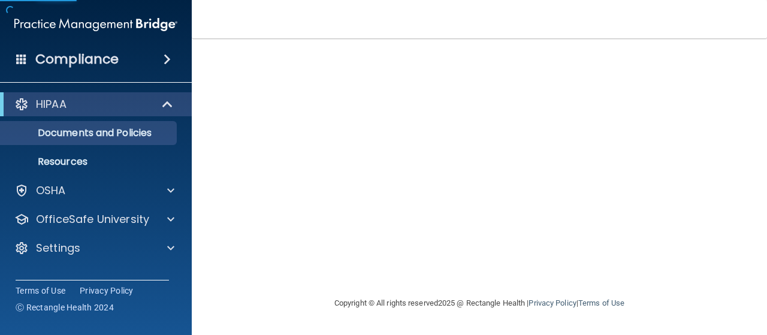 Image resolution: width=767 pixels, height=335 pixels. What do you see at coordinates (94, 219) in the screenshot?
I see `a: OfficeSafe University` at bounding box center [94, 219].